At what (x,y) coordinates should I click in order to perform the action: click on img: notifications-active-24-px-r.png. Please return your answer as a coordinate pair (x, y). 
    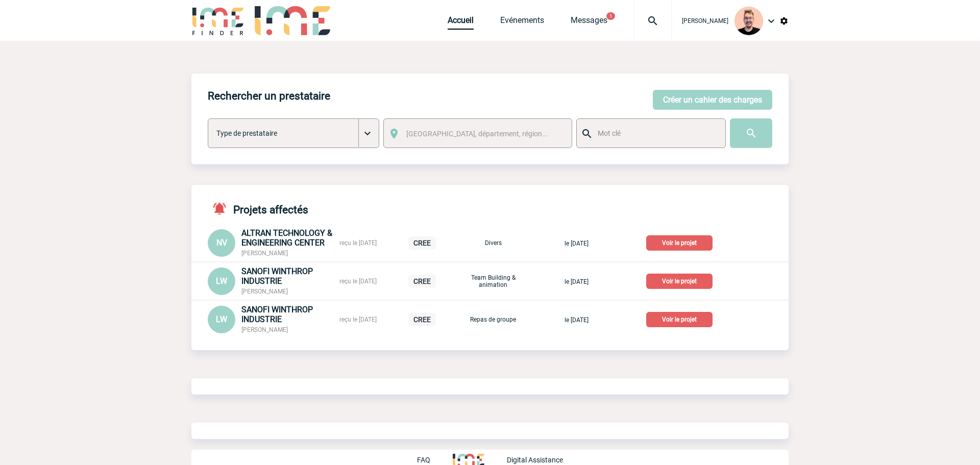
    Looking at the image, I should click on (222, 208).